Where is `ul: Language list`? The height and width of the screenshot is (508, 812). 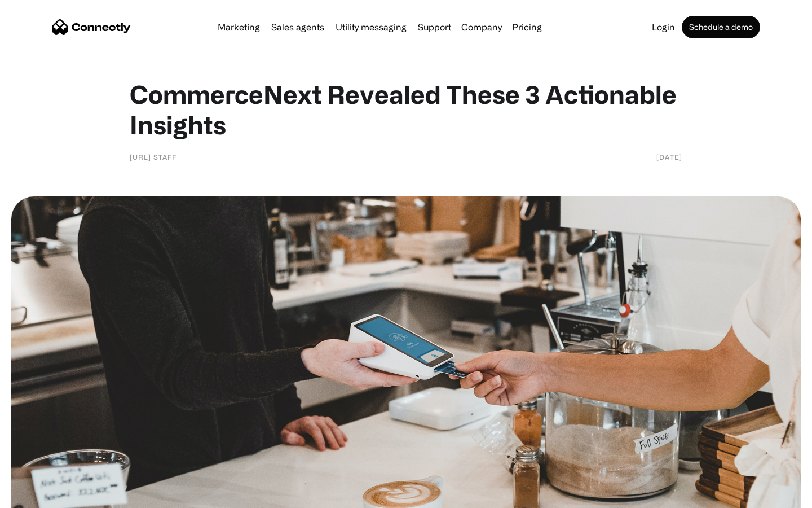 ul: Language list is located at coordinates (45, 496).